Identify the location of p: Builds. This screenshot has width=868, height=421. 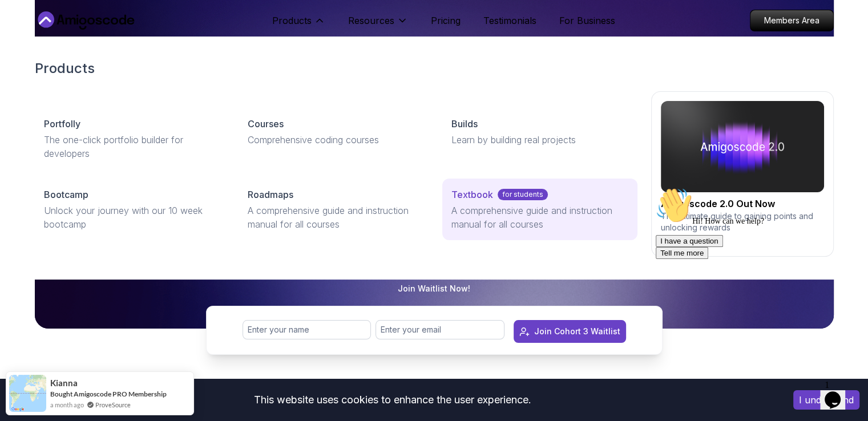
(465, 124).